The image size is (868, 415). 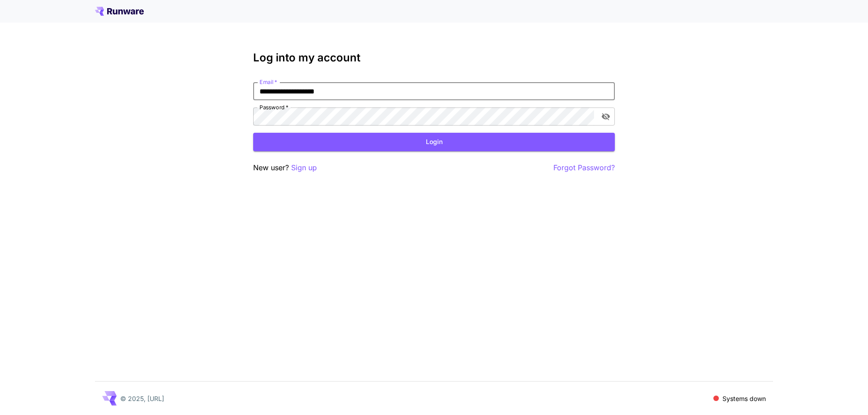 What do you see at coordinates (744, 398) in the screenshot?
I see `p: Systems down` at bounding box center [744, 398].